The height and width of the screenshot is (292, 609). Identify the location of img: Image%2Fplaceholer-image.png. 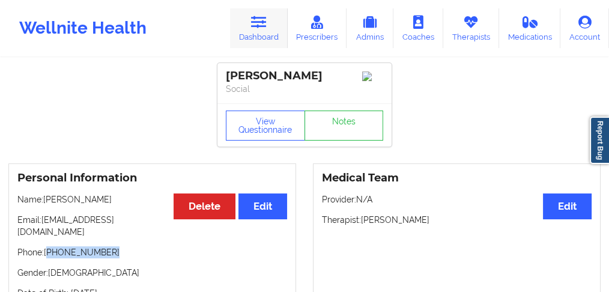
(373, 76).